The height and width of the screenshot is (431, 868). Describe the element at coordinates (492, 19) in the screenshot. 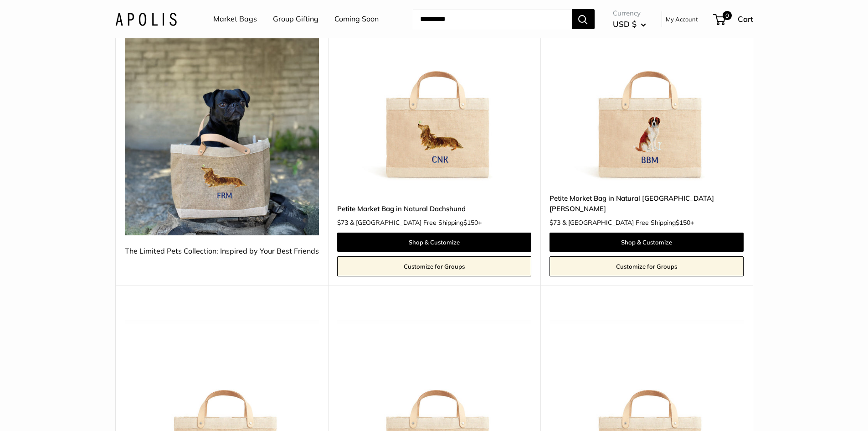

I see `input: Search...` at that location.